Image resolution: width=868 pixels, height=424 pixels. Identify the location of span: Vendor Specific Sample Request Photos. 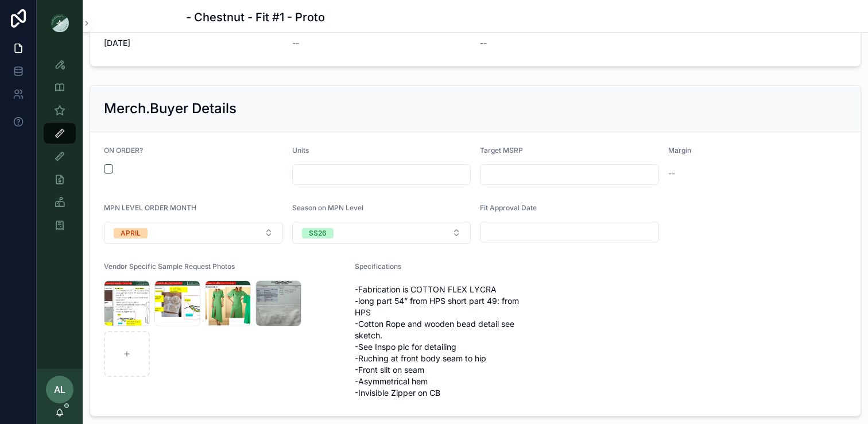
(169, 266).